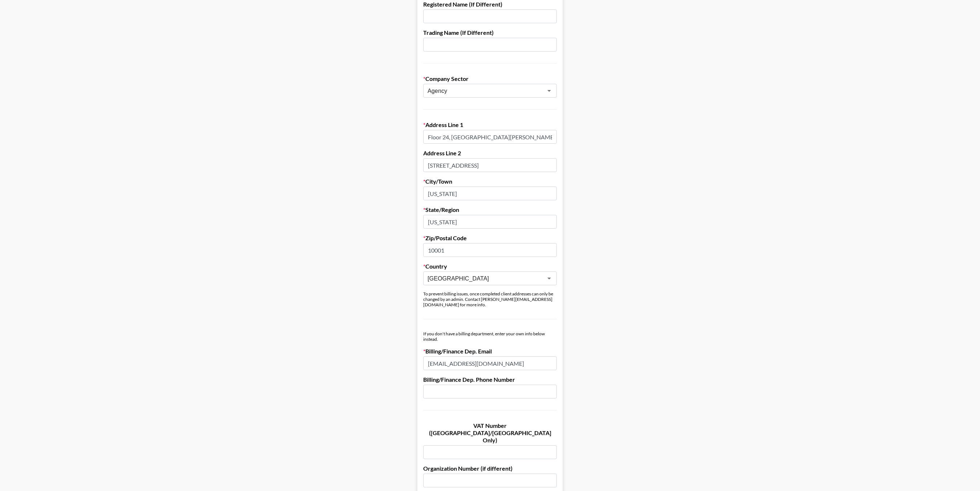 Image resolution: width=980 pixels, height=491 pixels. I want to click on label: Trading Name (If Different), so click(490, 32).